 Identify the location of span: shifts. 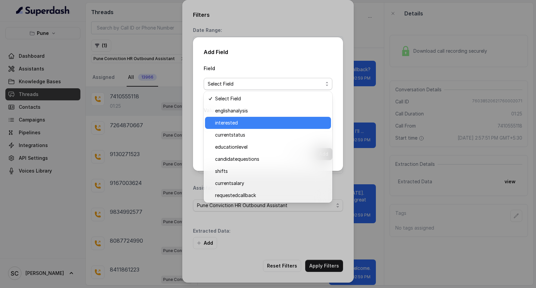
(271, 171).